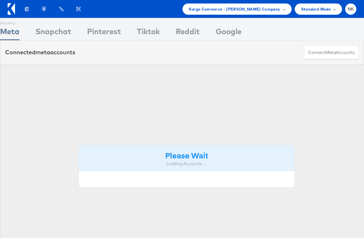 The width and height of the screenshot is (364, 238). What do you see at coordinates (104, 33) in the screenshot?
I see `div: Pinterest` at bounding box center [104, 33].